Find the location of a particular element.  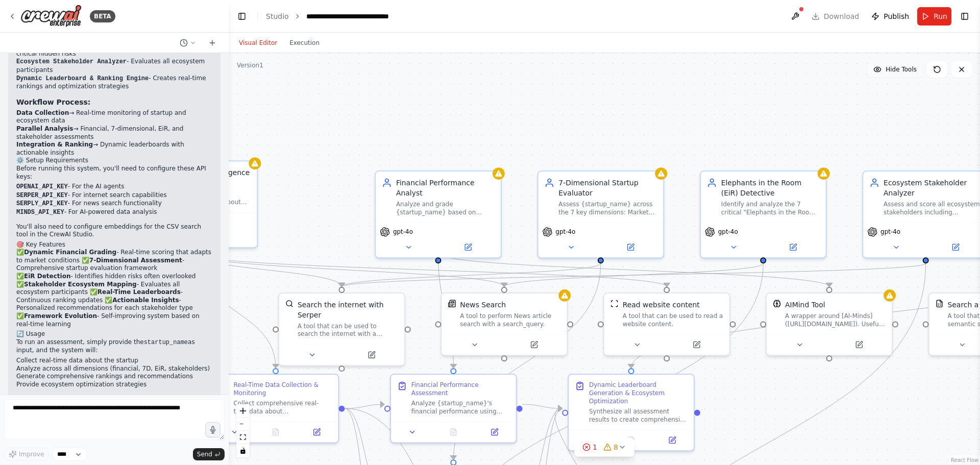

h2: 🔄 Usage is located at coordinates (114, 334).